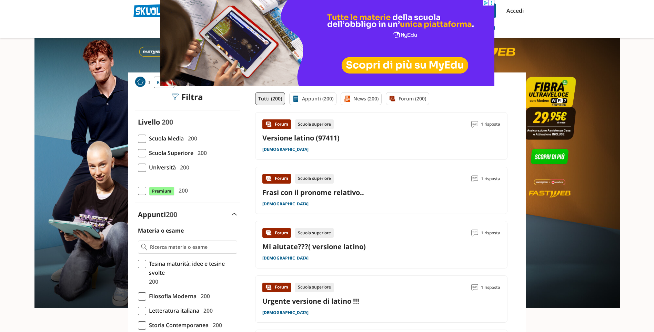 This screenshot has height=332, width=654. I want to click on a: Ricerca, so click(164, 82).